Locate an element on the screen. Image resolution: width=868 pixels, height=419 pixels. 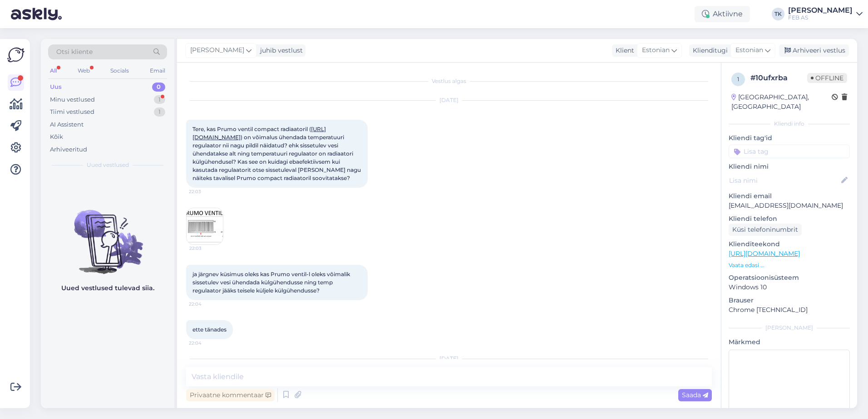
p: Klienditeekond is located at coordinates (788, 244).